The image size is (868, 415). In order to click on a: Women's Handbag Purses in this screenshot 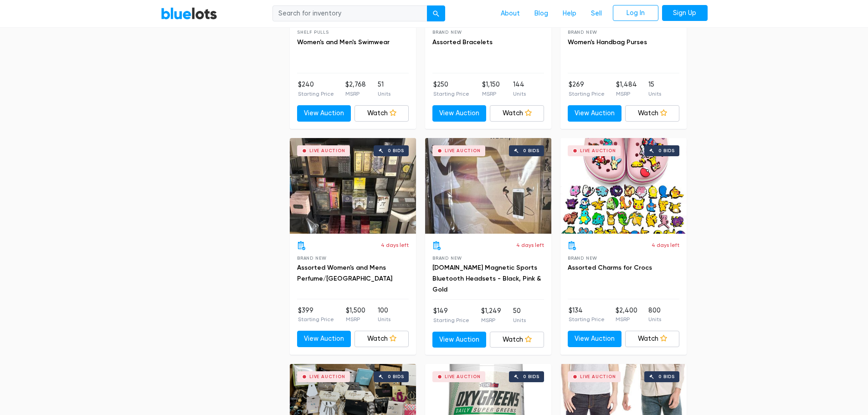, I will do `click(608, 42)`.